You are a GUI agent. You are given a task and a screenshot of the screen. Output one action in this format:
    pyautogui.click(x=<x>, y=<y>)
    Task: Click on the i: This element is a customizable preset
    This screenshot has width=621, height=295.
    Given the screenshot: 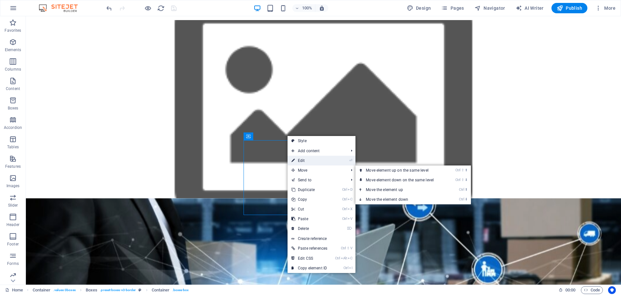 What is the action you would take?
    pyautogui.click(x=140, y=290)
    